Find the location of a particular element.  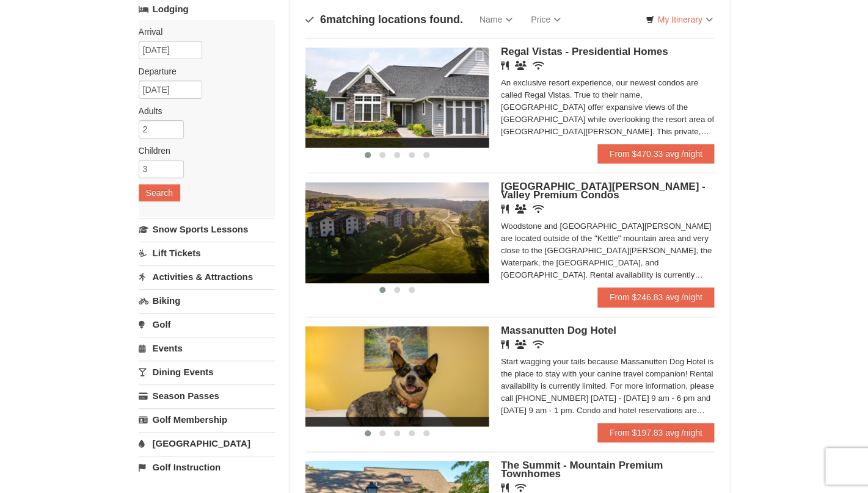

span: Massanutten Dog Hotel is located at coordinates (558, 330).